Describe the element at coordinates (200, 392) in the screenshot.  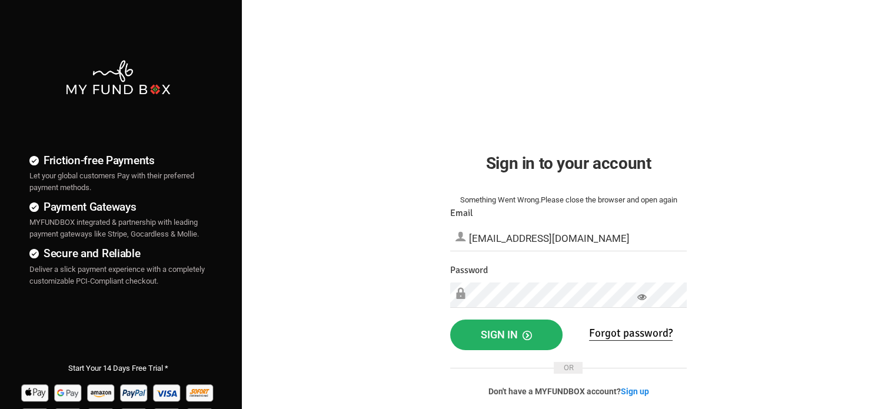
I see `img: Sofort Pay` at that location.